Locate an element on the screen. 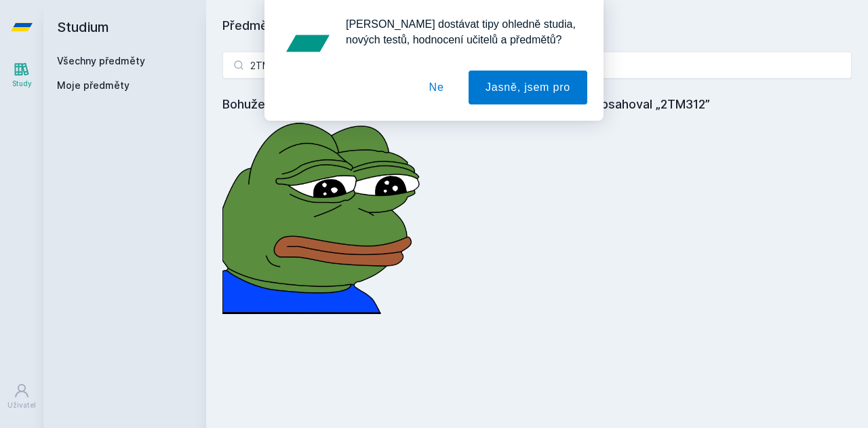 The height and width of the screenshot is (428, 868). a: Uživatel is located at coordinates (22, 396).